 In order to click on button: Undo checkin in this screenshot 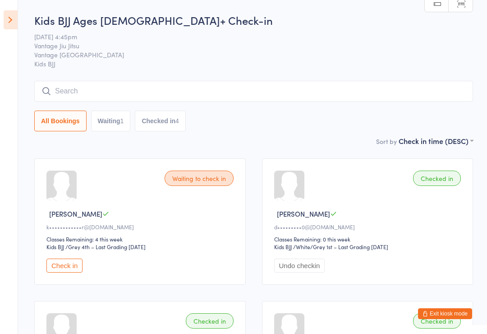, I will do `click(299, 265)`.